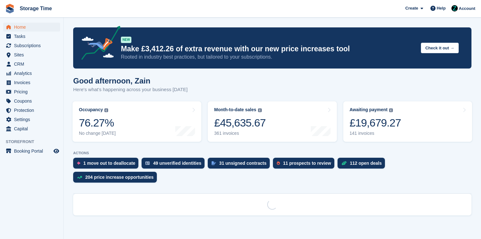  What do you see at coordinates (268, 49) in the screenshot?
I see `p: Make £3,412.26 of extra revenue with our new price increases tool` at bounding box center [268, 49].